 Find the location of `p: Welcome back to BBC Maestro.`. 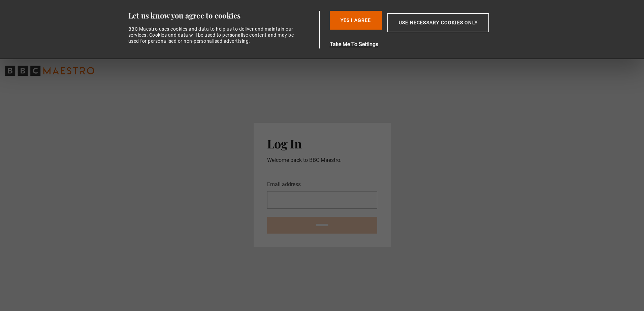

p: Welcome back to BBC Maestro. is located at coordinates (322, 160).